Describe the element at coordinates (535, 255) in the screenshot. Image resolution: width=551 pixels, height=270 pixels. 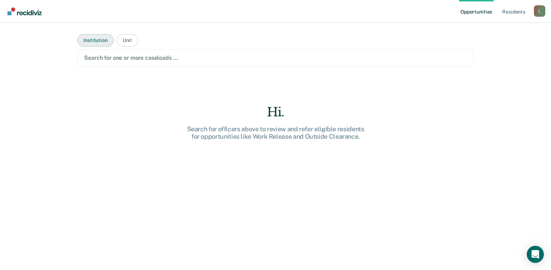
I see `div: Open Intercom Messenger` at that location.